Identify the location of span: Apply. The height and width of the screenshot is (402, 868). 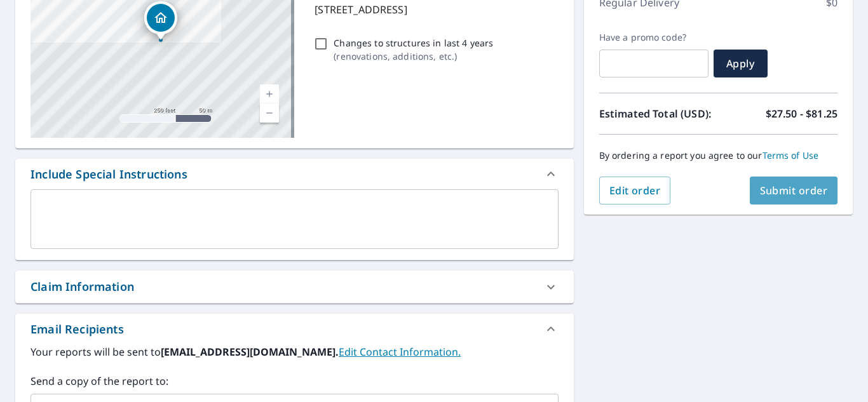
(740, 63).